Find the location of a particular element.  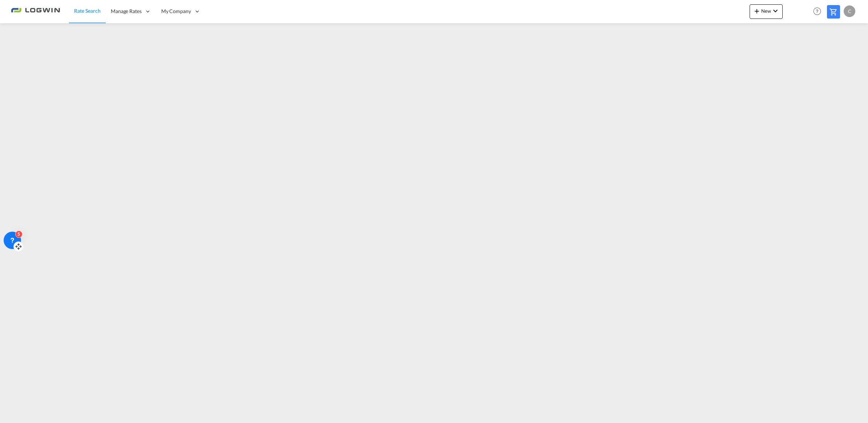

md-icon: icon-plus 400-fg is located at coordinates (757, 11).